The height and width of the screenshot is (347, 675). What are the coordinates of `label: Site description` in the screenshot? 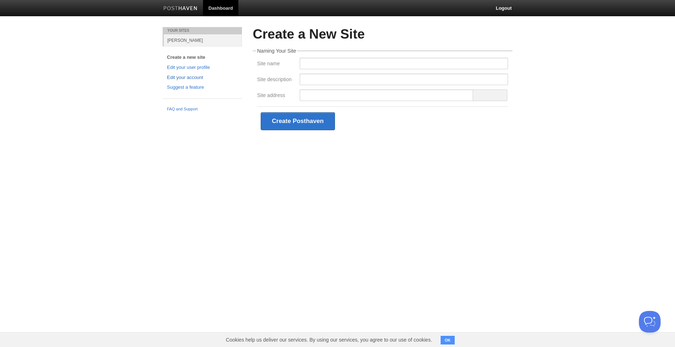 It's located at (276, 80).